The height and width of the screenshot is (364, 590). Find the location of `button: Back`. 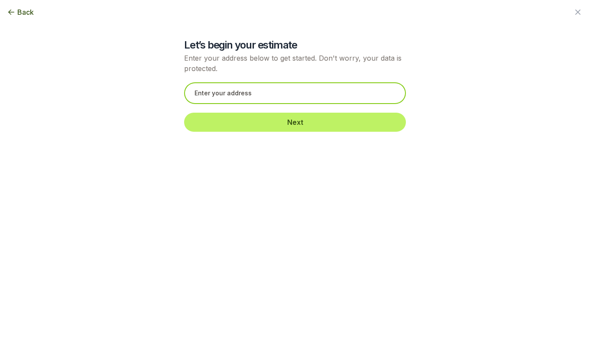

button: Back is located at coordinates (20, 12).